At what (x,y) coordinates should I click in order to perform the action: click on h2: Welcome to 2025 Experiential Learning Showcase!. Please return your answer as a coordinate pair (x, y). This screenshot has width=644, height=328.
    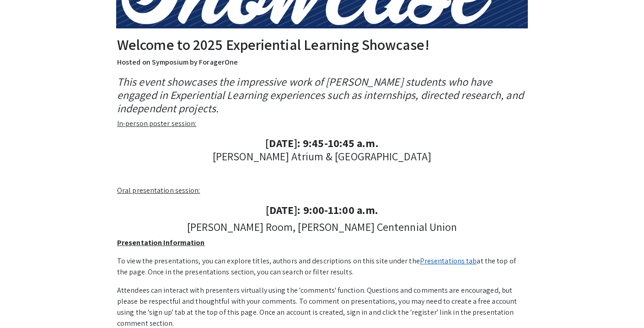
    Looking at the image, I should click on (322, 44).